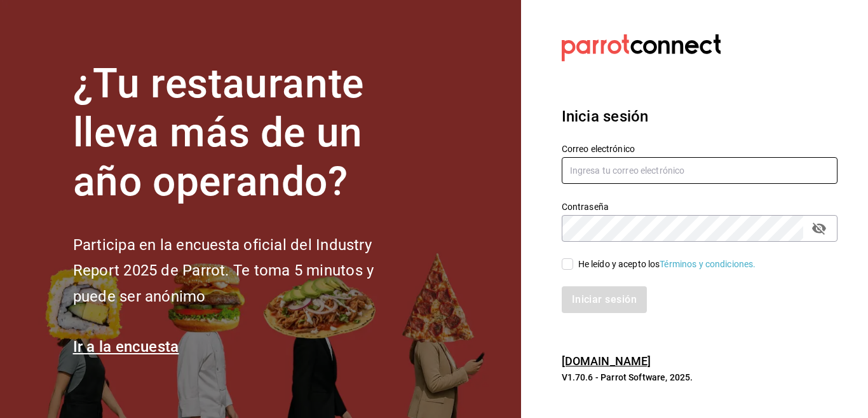  What do you see at coordinates (700, 149) in the screenshot?
I see `label: Correo electrónico` at bounding box center [700, 149].